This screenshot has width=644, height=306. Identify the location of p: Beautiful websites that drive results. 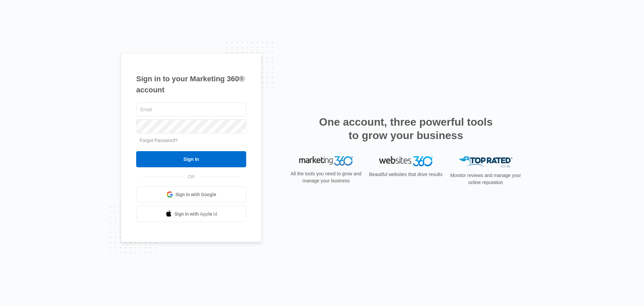
(406, 174).